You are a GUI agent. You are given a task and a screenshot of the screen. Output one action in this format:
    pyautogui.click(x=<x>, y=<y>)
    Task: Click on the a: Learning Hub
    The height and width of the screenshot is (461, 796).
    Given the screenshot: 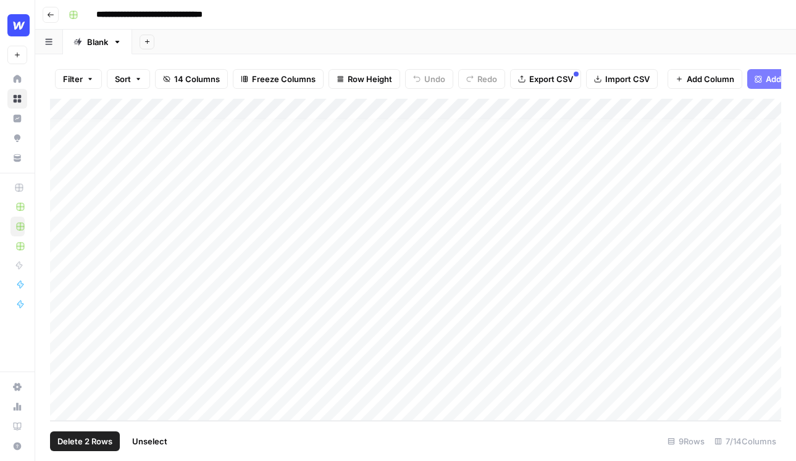 What is the action you would take?
    pyautogui.click(x=17, y=427)
    